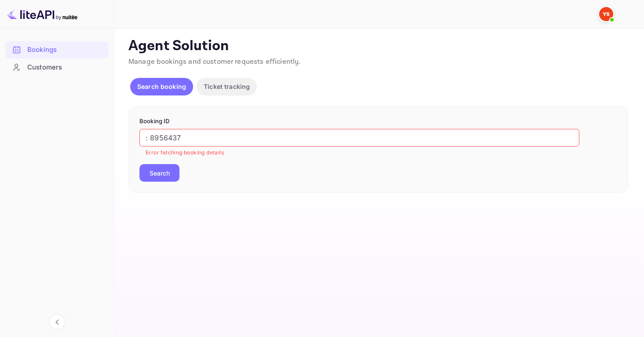 The width and height of the screenshot is (644, 337). Describe the element at coordinates (57, 49) in the screenshot. I see `a: Bookings` at that location.